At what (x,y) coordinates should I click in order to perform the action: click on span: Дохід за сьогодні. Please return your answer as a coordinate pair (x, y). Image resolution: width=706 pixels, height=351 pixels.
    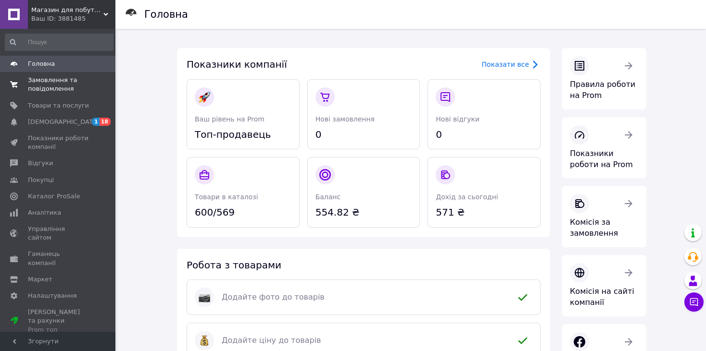
    Looking at the image, I should click on (466, 197).